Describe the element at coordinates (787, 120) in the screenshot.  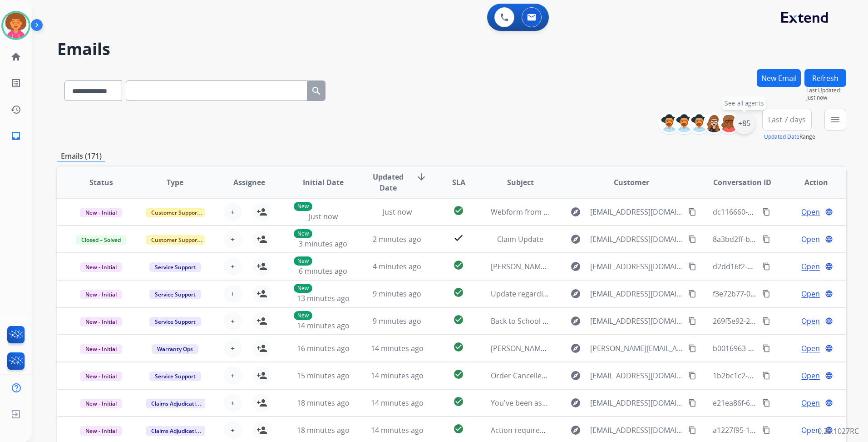
I see `span: Last 7 days` at that location.